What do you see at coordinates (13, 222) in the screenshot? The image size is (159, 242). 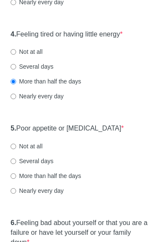 I see `strong: 6.` at bounding box center [13, 222].